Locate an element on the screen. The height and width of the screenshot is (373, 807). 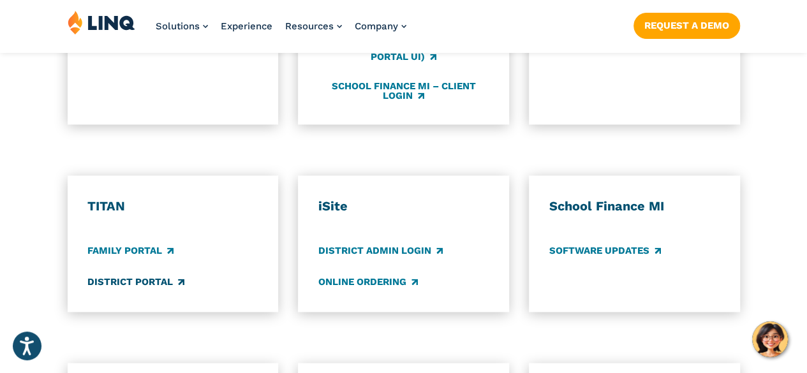
a: District Admin Login is located at coordinates (380, 251).